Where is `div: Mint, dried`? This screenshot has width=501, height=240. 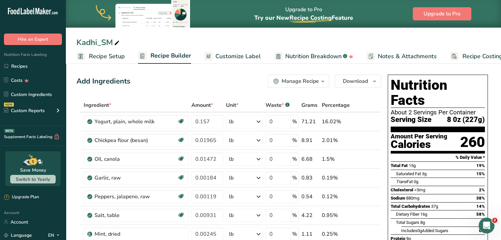 div: Mint, dried is located at coordinates (136, 234).